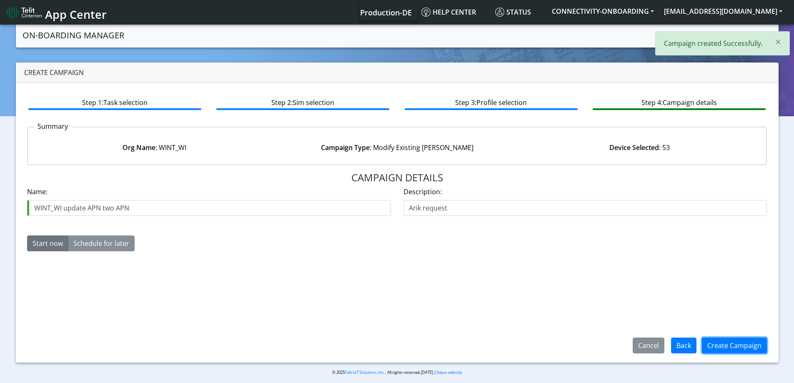 The height and width of the screenshot is (383, 794). I want to click on span: App Center, so click(76, 14).